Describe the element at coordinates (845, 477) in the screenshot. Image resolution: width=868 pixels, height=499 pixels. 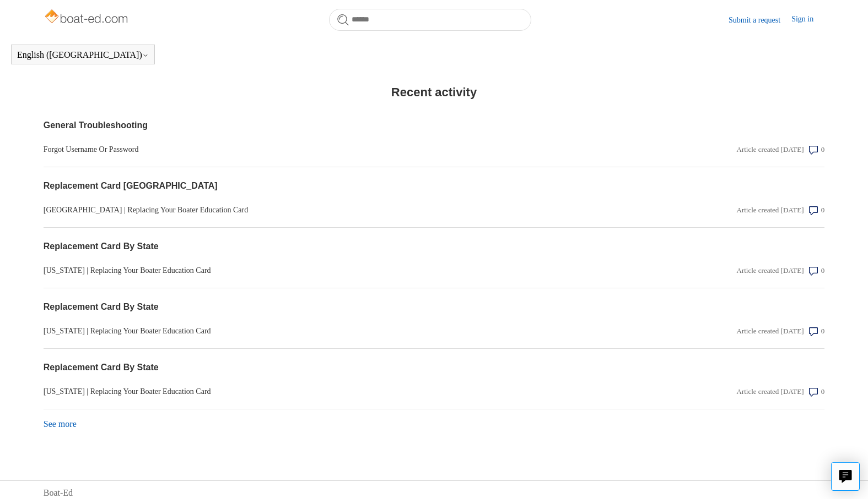
I see `div: Live chat` at that location.